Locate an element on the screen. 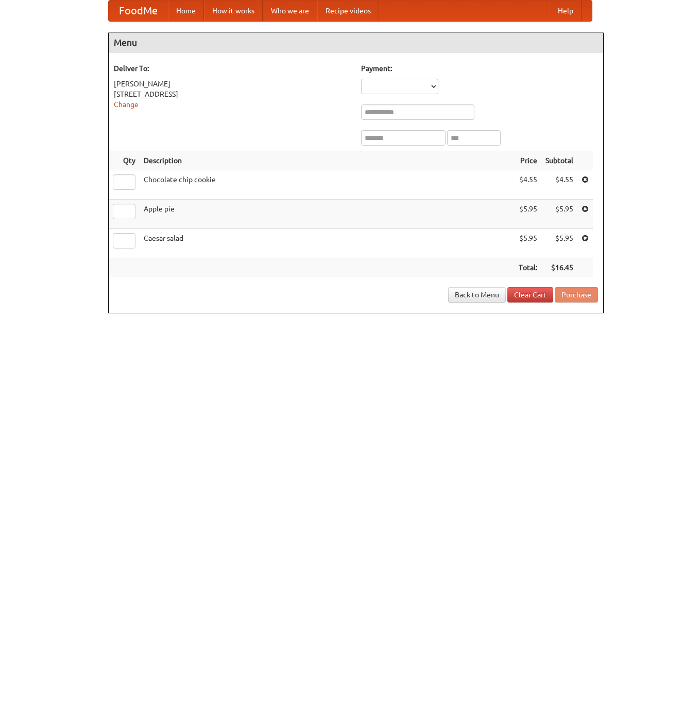  h5: Payment: is located at coordinates (479, 68).